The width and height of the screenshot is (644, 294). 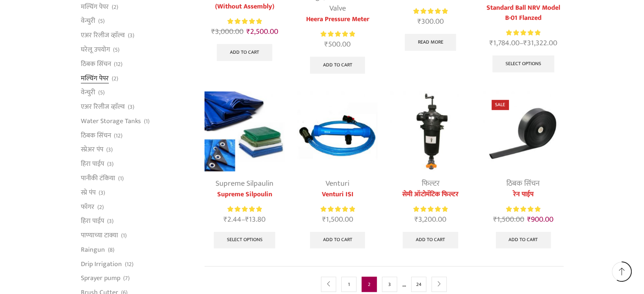 I want to click on a: Page 24, so click(x=419, y=285).